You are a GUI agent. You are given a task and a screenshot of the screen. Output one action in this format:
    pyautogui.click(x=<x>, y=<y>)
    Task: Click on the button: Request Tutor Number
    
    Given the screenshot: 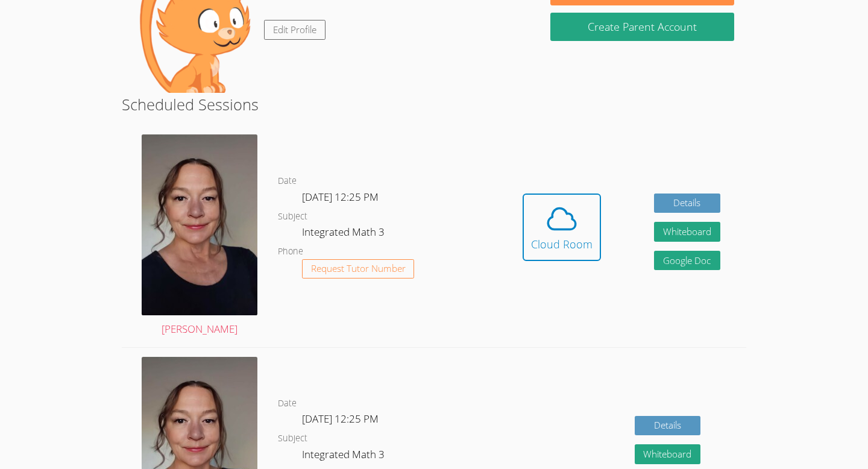 What is the action you would take?
    pyautogui.click(x=358, y=269)
    